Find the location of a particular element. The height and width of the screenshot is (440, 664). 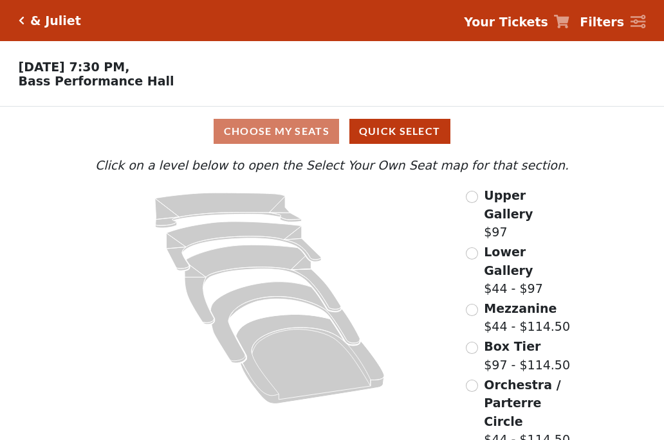

path: Lower Gallery - Seats Available: 78 is located at coordinates (244, 246).